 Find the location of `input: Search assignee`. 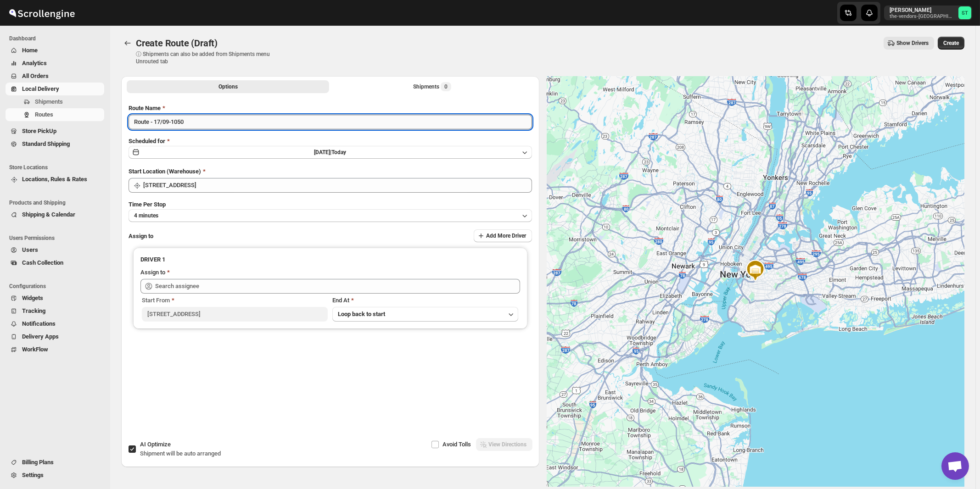

input: Search assignee is located at coordinates (338, 286).